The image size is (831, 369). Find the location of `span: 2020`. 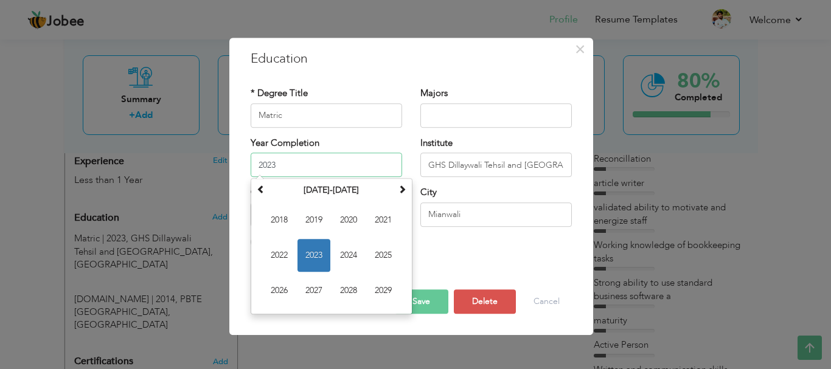

span: 2020 is located at coordinates (348, 220).